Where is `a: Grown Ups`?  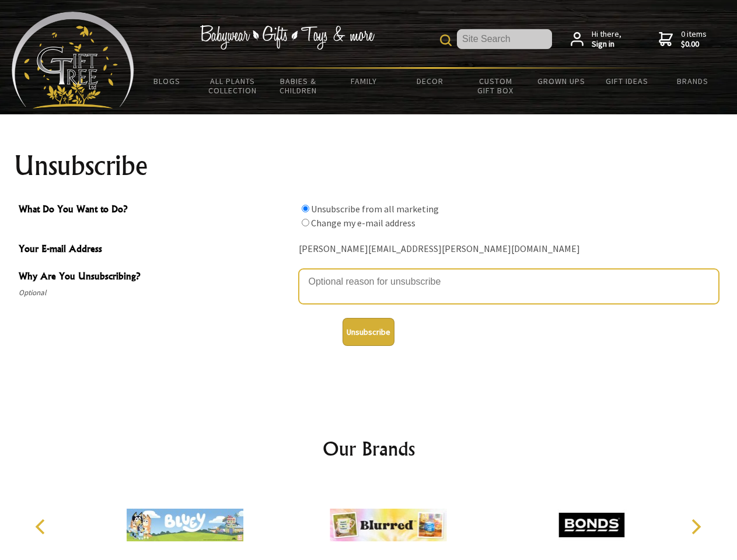 a: Grown Ups is located at coordinates (560, 81).